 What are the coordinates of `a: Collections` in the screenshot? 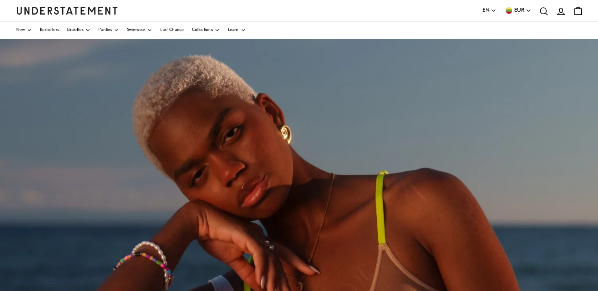 It's located at (206, 30).